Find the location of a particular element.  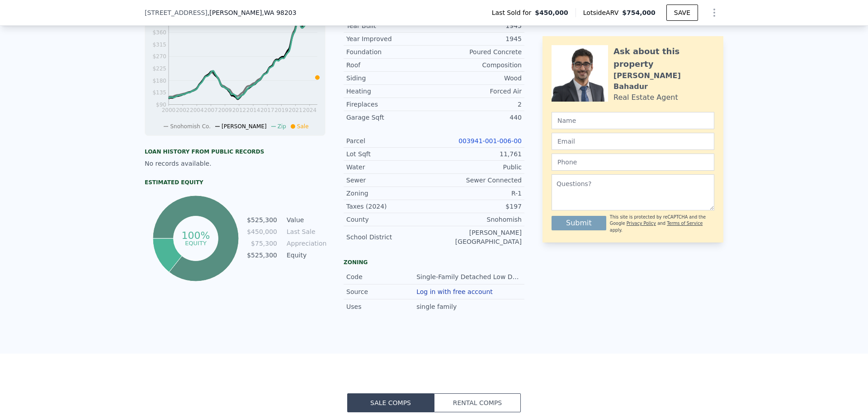

tspan: 2007 is located at coordinates (210, 110).